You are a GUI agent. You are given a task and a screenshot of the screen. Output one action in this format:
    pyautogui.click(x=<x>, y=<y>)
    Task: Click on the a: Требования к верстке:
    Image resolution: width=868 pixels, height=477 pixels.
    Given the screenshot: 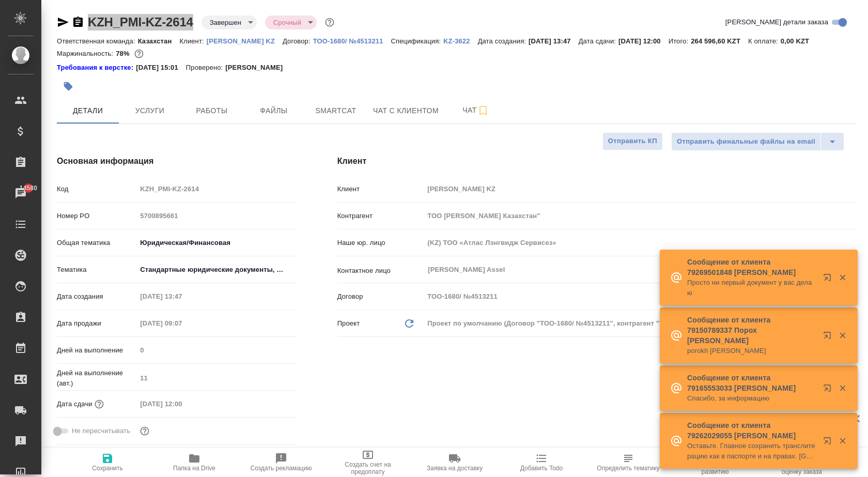 What is the action you would take?
    pyautogui.click(x=96, y=67)
    